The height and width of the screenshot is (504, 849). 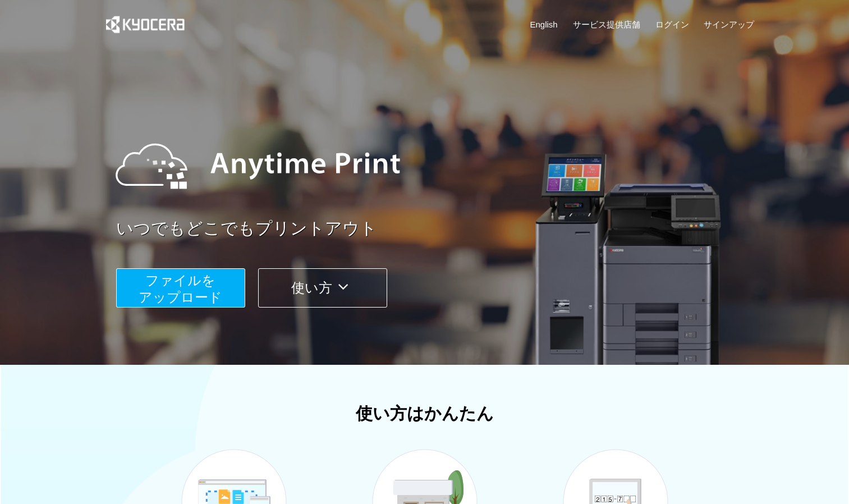 What do you see at coordinates (729, 24) in the screenshot?
I see `a: サインアップ` at bounding box center [729, 24].